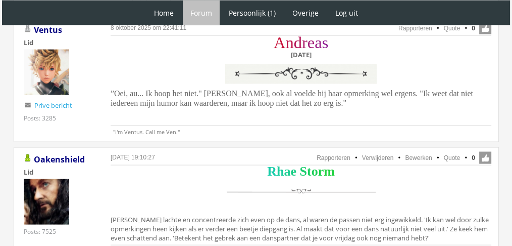  Describe the element at coordinates (418, 158) in the screenshot. I see `a: Bewerken` at that location.